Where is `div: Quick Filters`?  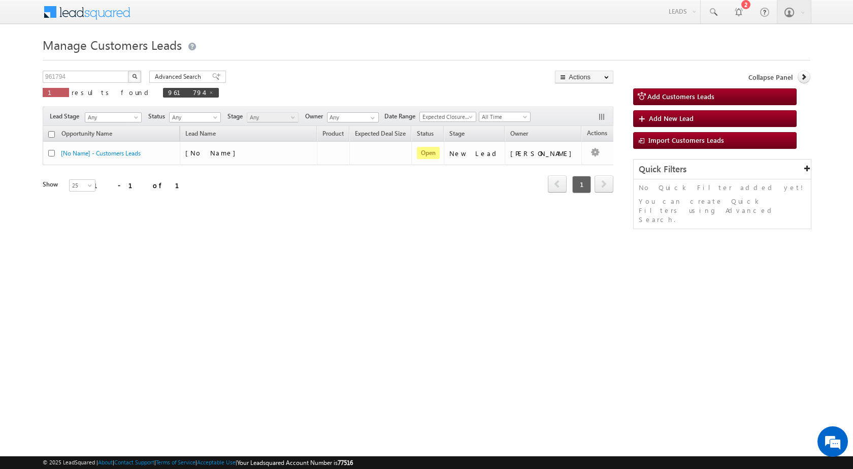
div: Quick Filters is located at coordinates (722, 169).